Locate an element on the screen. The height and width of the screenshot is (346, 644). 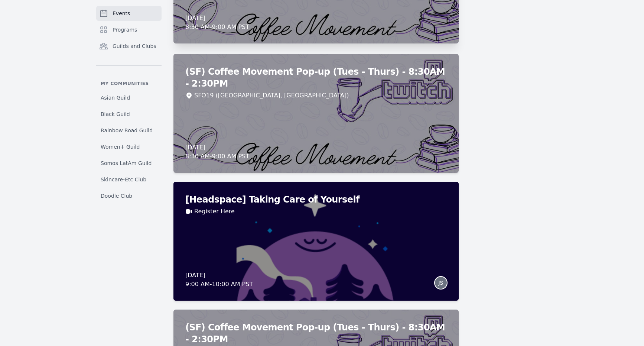
a: Events is located at coordinates (129, 14).